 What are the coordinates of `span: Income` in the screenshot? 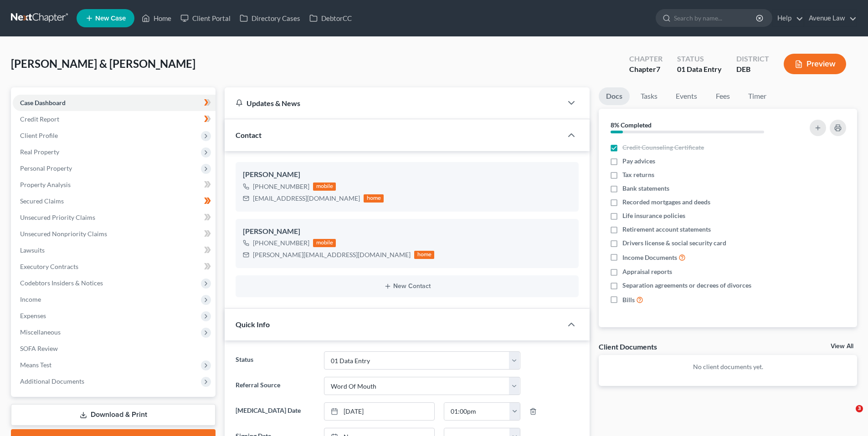 It's located at (31, 299).